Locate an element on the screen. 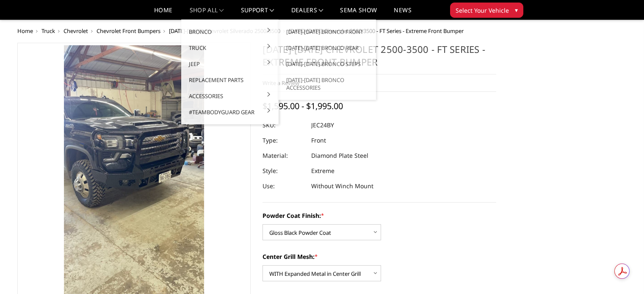  button: Select Your Vehicle is located at coordinates (486, 10).